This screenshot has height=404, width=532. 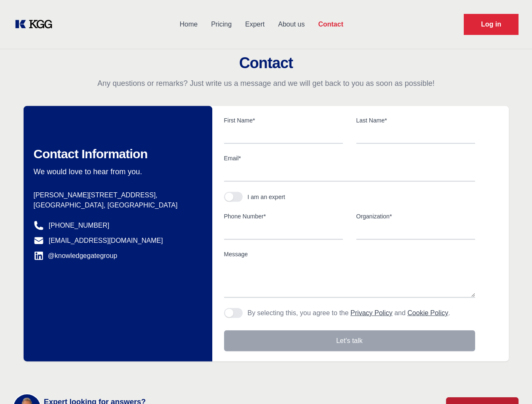 I want to click on p: By selecting this, you agree to the and ., so click(x=349, y=313).